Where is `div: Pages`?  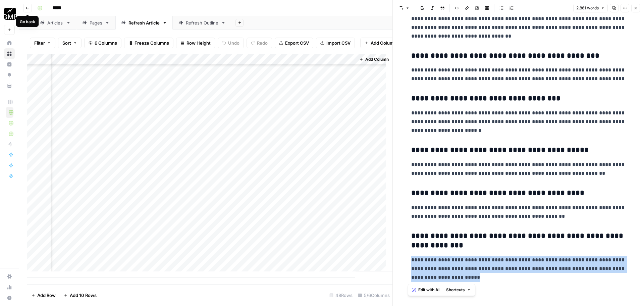 div: Pages is located at coordinates (96, 23).